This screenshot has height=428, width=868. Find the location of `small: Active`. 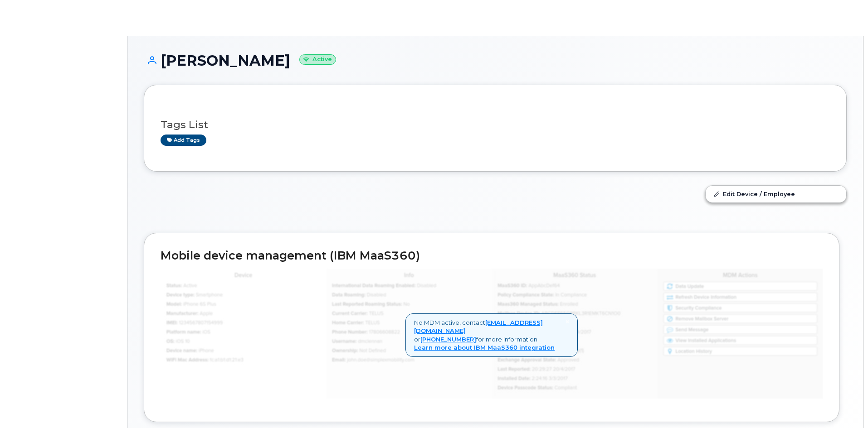

small: Active is located at coordinates (317, 59).